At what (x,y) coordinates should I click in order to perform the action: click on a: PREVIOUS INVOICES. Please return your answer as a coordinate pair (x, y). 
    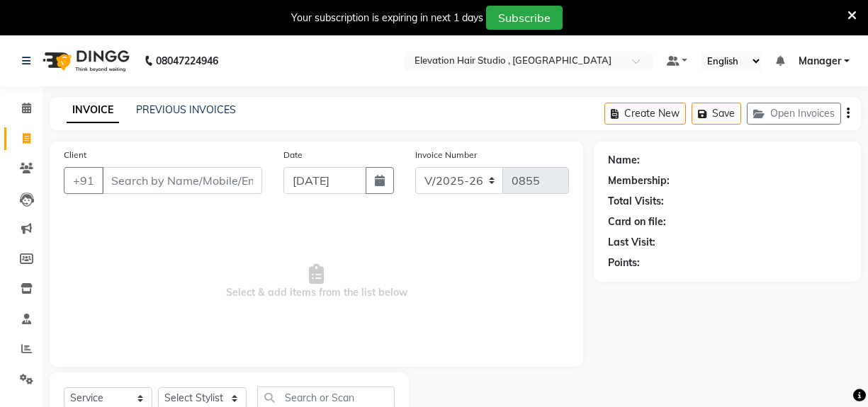
    Looking at the image, I should click on (186, 110).